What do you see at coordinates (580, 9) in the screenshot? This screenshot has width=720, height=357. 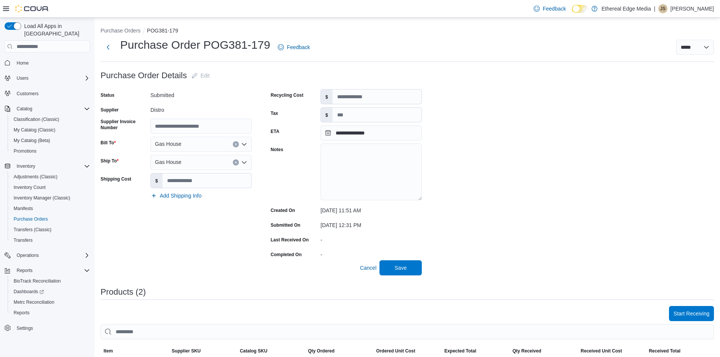 I see `input: Dark Mode` at bounding box center [580, 9].